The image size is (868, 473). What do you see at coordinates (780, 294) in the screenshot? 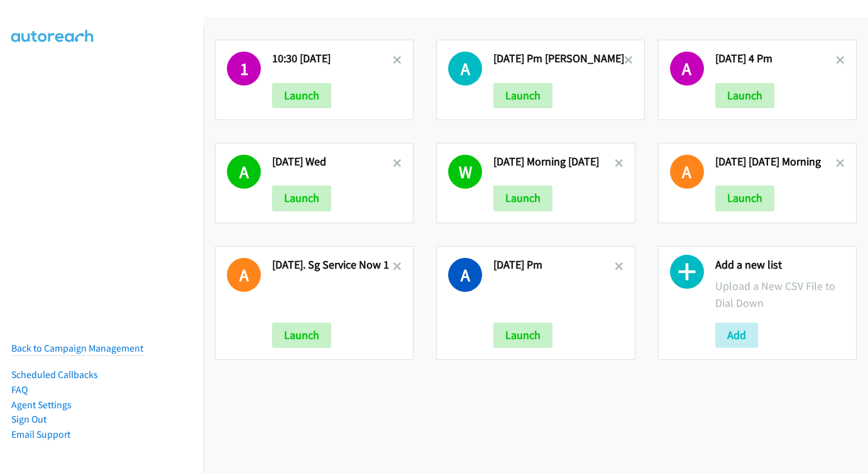
I see `p: Upload a New CSV File to Dial Down` at bounding box center [780, 294].